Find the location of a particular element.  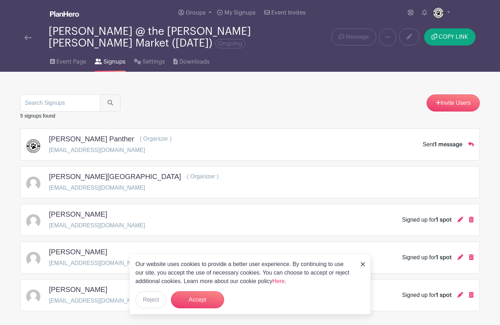

span: Message is located at coordinates (357, 37).